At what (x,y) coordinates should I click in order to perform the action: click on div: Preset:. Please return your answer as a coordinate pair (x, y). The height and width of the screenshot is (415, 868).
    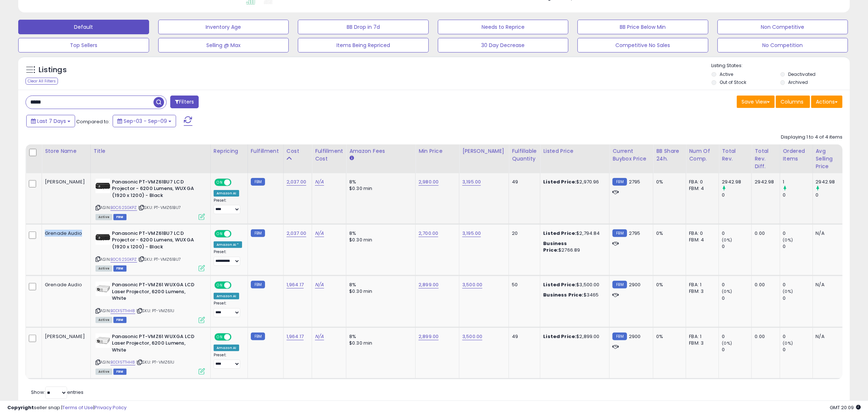
    Looking at the image, I should click on (228, 258).